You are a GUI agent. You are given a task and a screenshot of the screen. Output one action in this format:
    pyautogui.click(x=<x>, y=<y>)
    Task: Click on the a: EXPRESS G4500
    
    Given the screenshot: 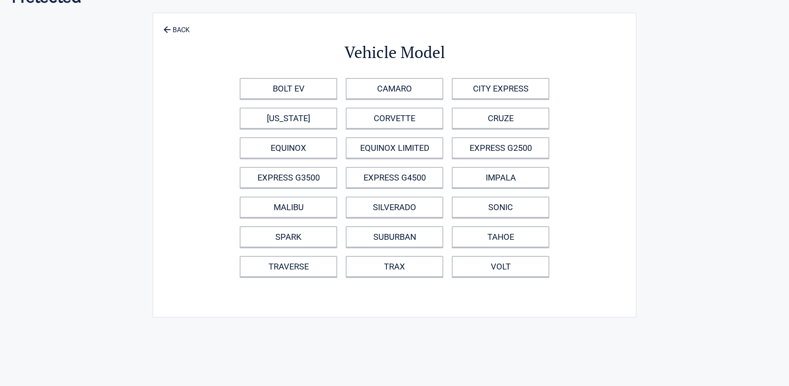 What is the action you would take?
    pyautogui.click(x=394, y=178)
    